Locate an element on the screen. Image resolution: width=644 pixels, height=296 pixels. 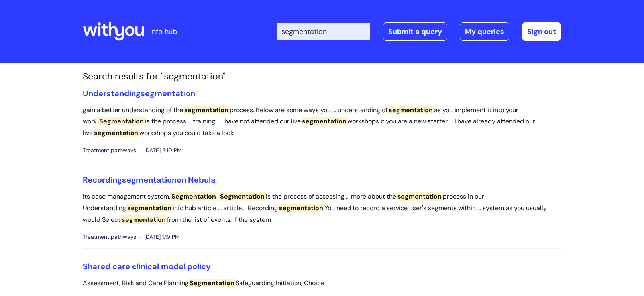
a: Shared care clinical model policy is located at coordinates (147, 267).